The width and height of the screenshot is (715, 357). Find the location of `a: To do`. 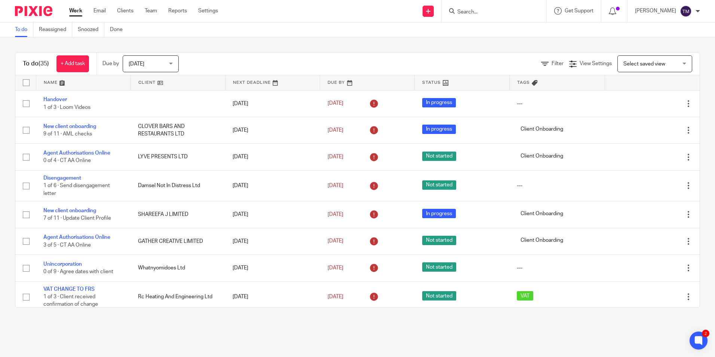

a: To do is located at coordinates (24, 30).